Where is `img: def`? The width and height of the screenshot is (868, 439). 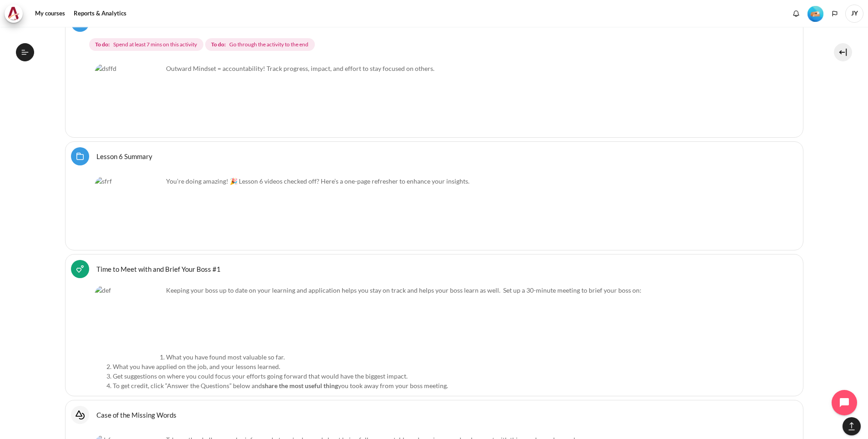
img: def is located at coordinates (129, 319).